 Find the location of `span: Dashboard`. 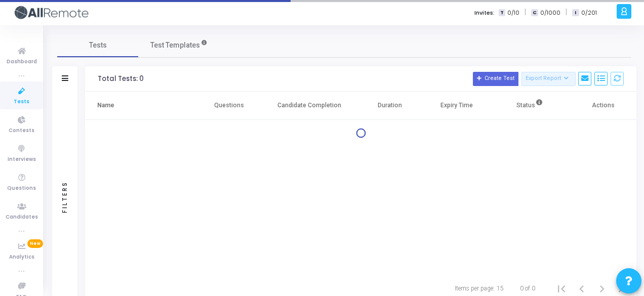

span: Dashboard is located at coordinates (22, 62).